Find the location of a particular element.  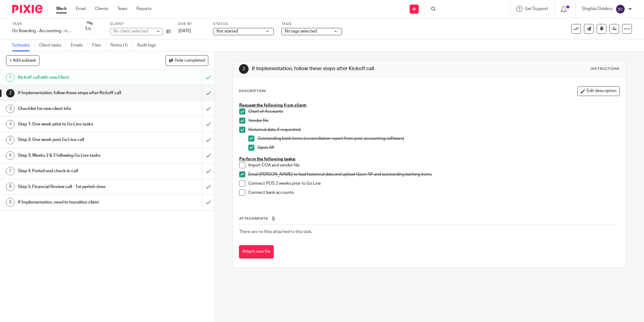

h1: Checklist for new client info is located at coordinates (78, 109).